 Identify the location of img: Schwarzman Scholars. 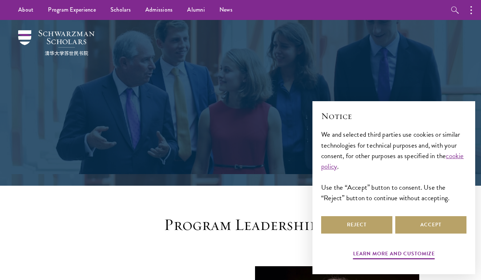
(56, 43).